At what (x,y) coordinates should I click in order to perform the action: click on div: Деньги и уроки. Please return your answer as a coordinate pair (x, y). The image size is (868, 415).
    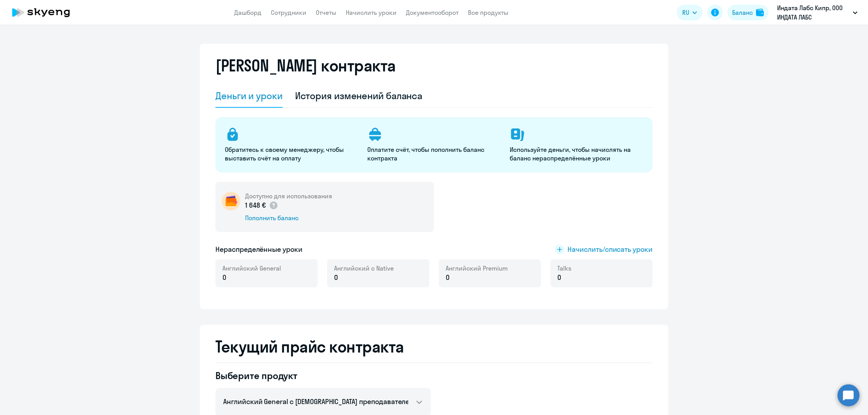
    Looking at the image, I should click on (249, 95).